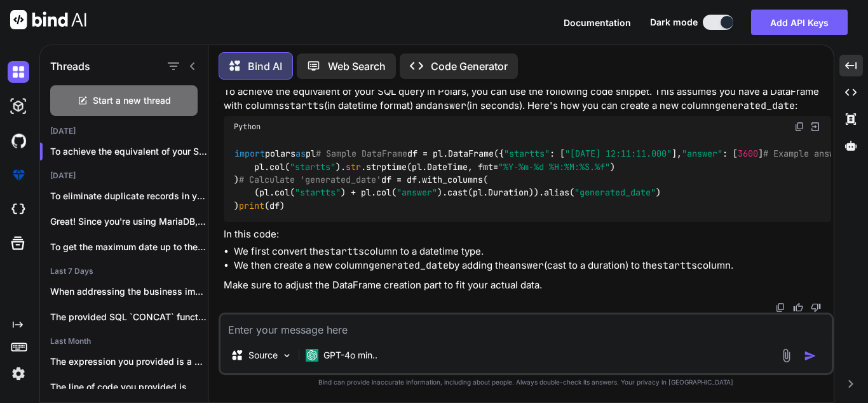 The width and height of the screenshot is (868, 403). Describe the element at coordinates (469, 66) in the screenshot. I see `p: Code Generator` at that location.